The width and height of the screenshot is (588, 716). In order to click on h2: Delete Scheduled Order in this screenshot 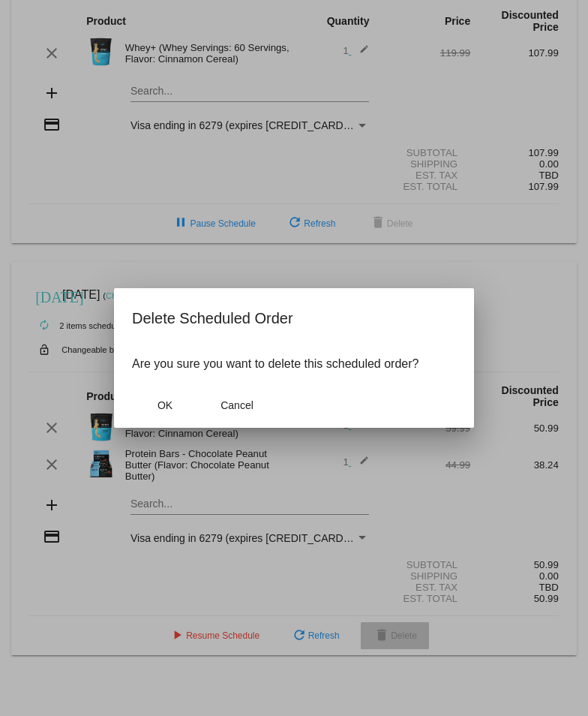, I will do `click(294, 318)`.